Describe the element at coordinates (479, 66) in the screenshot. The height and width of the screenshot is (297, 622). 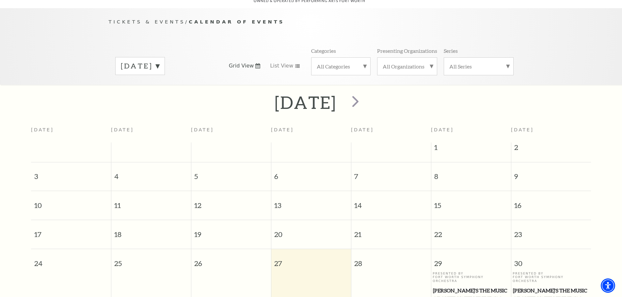
I see `label: All Series` at that location.